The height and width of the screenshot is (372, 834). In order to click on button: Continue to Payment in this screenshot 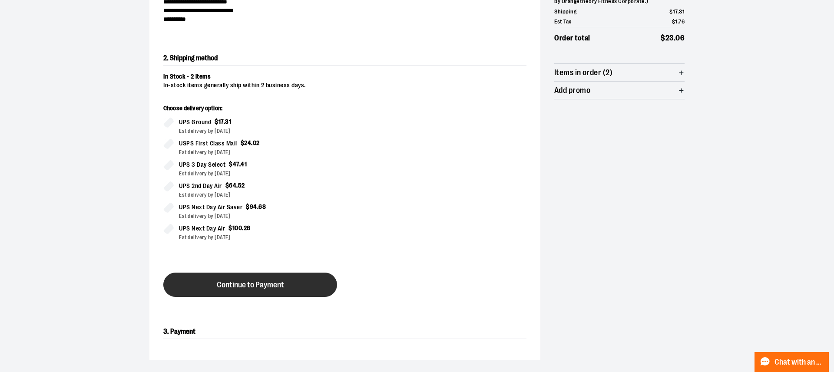, I will do `click(250, 285)`.